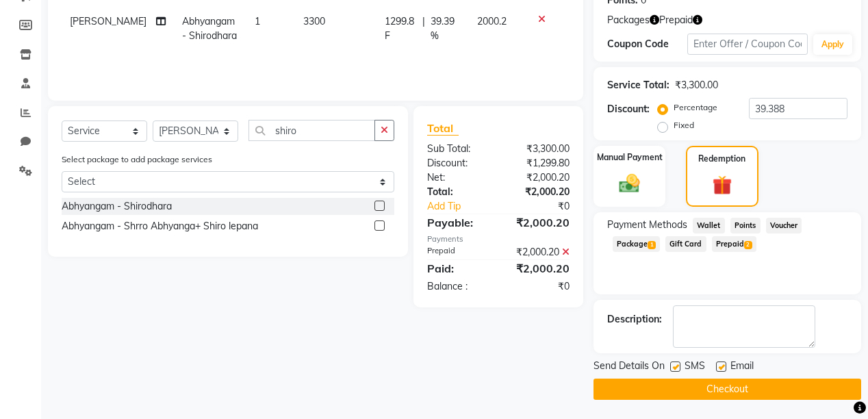  I want to click on span: 39.39 %, so click(445, 29).